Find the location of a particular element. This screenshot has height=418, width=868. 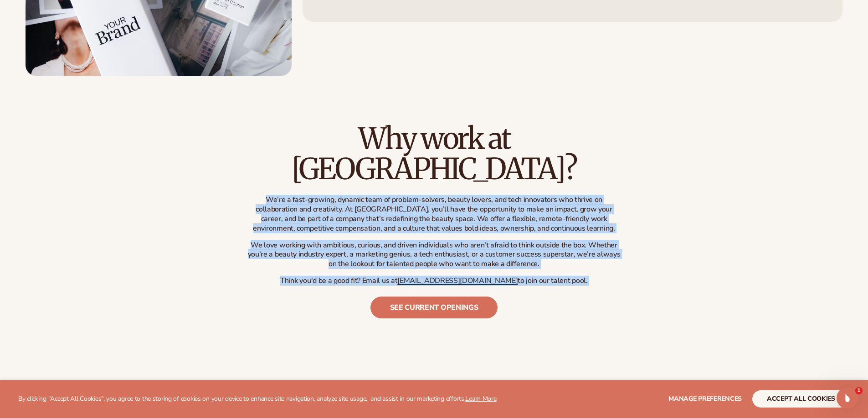

p: By clicking "Accept All Cookies", you agree to the storing of cookies on your device to enhance s... is located at coordinates (257, 399).